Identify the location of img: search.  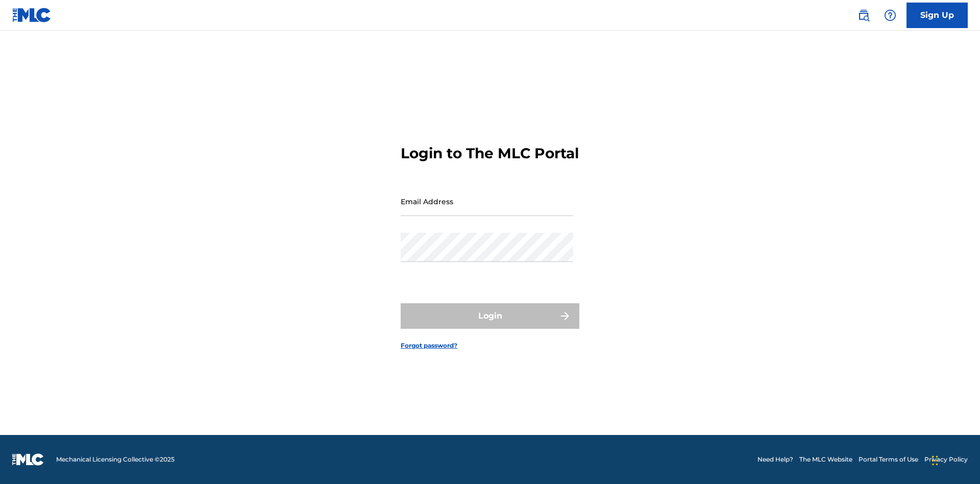
(864, 15).